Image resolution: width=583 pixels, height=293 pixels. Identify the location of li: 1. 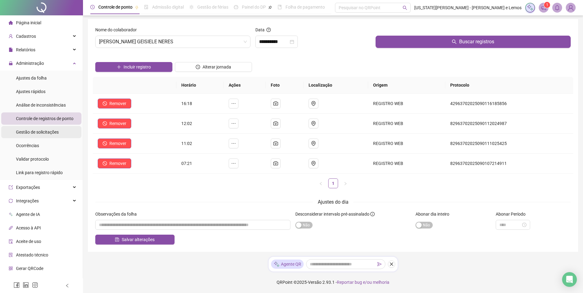
(333, 184).